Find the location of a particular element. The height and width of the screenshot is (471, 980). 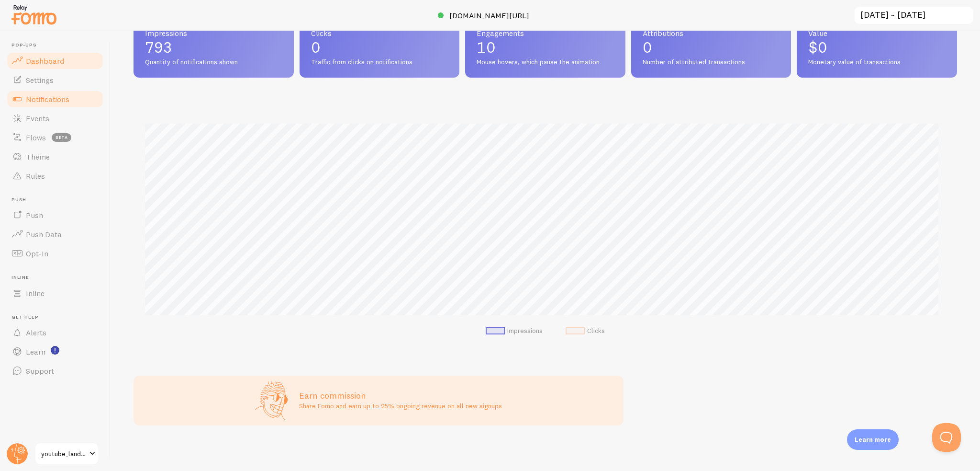

span: Value is located at coordinates (877, 33).